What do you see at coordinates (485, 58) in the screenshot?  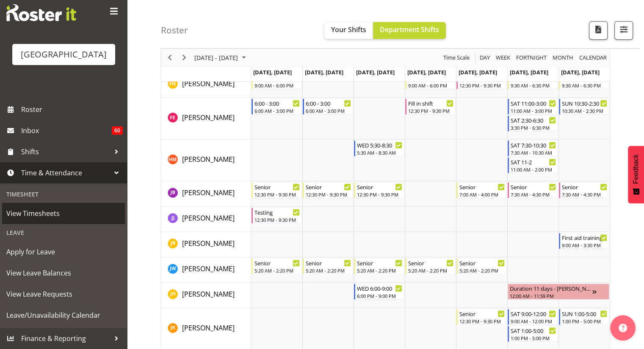 I see `button: Timeline Day` at bounding box center [485, 58].